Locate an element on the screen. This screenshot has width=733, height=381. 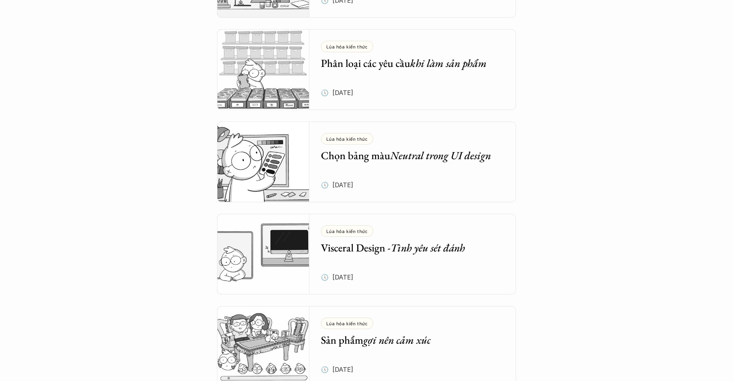
h5: Phân loại các yêu cầu is located at coordinates (407, 63).